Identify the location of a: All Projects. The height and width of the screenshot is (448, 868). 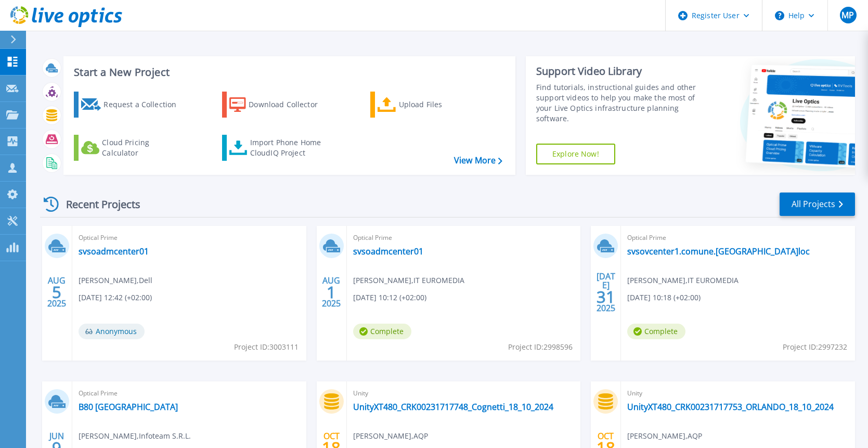
(817, 204).